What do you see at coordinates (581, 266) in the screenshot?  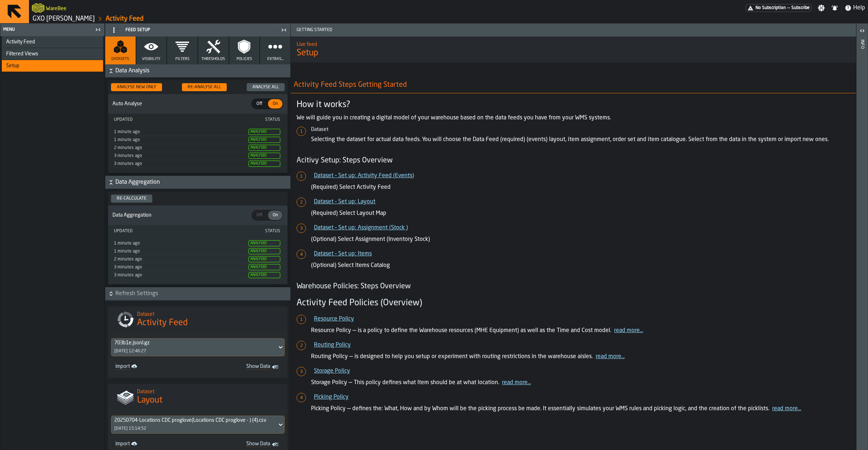 I see `p: (Optional) Select Items Catalog` at bounding box center [581, 266].